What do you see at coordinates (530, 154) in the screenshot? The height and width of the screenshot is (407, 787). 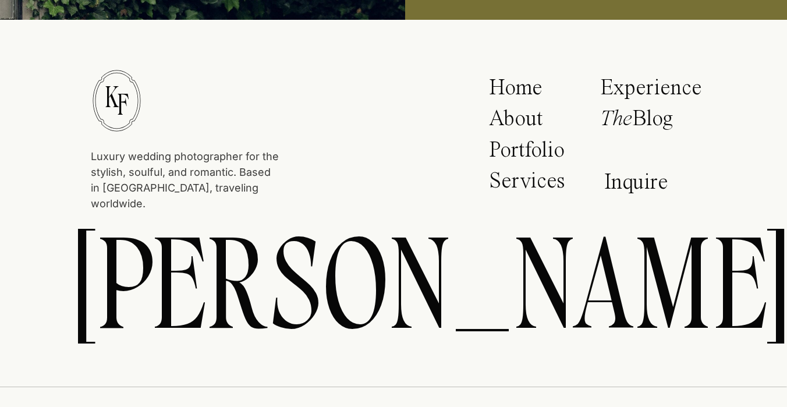 I see `p: Portfolio` at bounding box center [530, 154].